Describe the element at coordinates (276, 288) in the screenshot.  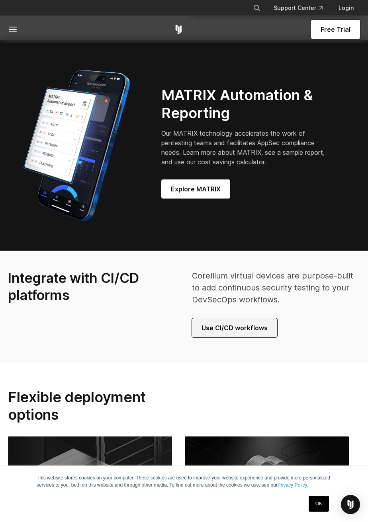
I see `p: Corellium virtual devices are purpose-built to add continuous security testing to your DevSecOps ...` at that location.